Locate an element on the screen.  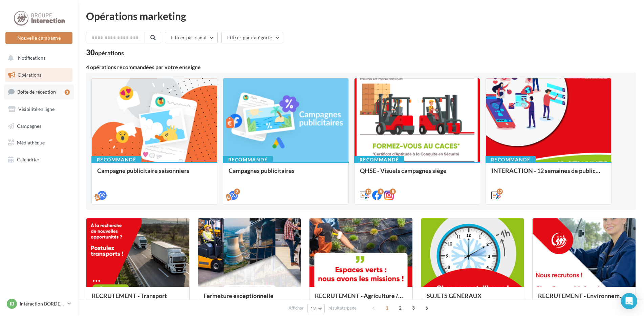
a: Campagnes is located at coordinates (39, 126).